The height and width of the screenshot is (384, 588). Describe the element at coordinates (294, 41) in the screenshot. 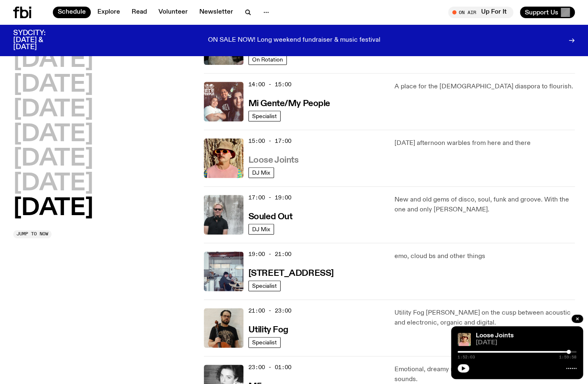

I see `p: ON SALE NOW! Long weekend fundraiser & music festival` at that location.